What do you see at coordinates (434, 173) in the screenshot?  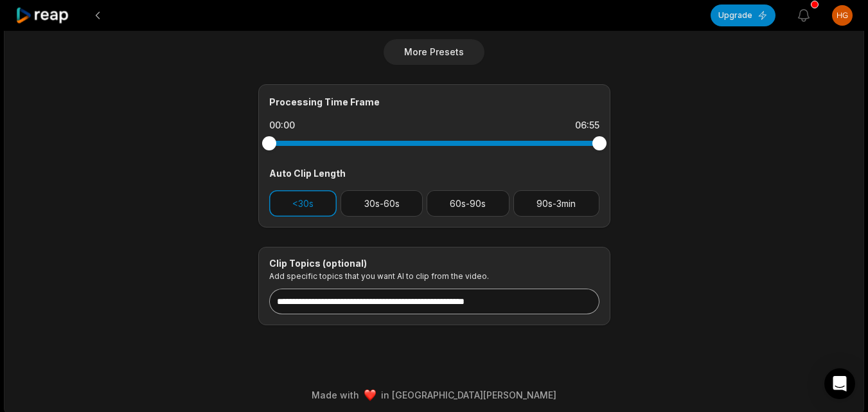 I see `div: Auto Clip Length` at bounding box center [434, 173].